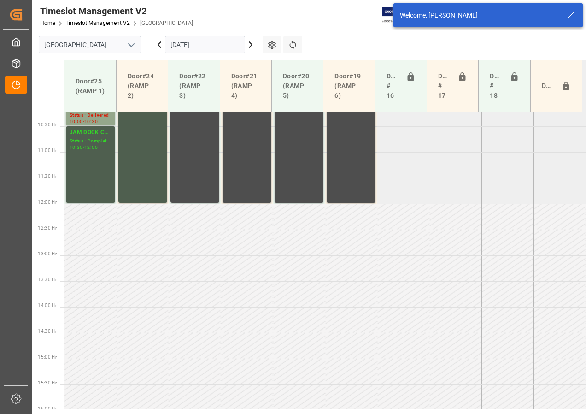  I want to click on div: Doors # 17, so click(444, 86).